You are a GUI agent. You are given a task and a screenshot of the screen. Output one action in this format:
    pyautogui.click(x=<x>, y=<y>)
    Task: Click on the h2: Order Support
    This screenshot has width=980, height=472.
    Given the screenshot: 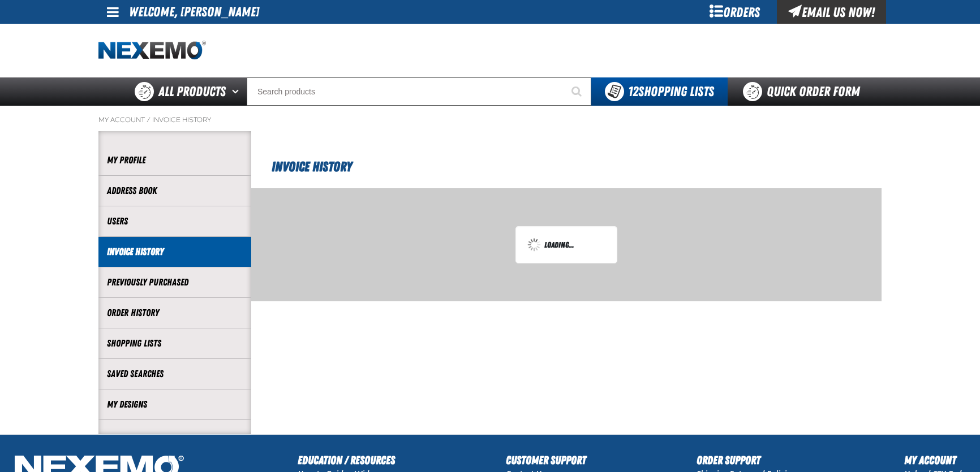 What is the action you would take?
    pyautogui.click(x=745, y=461)
    